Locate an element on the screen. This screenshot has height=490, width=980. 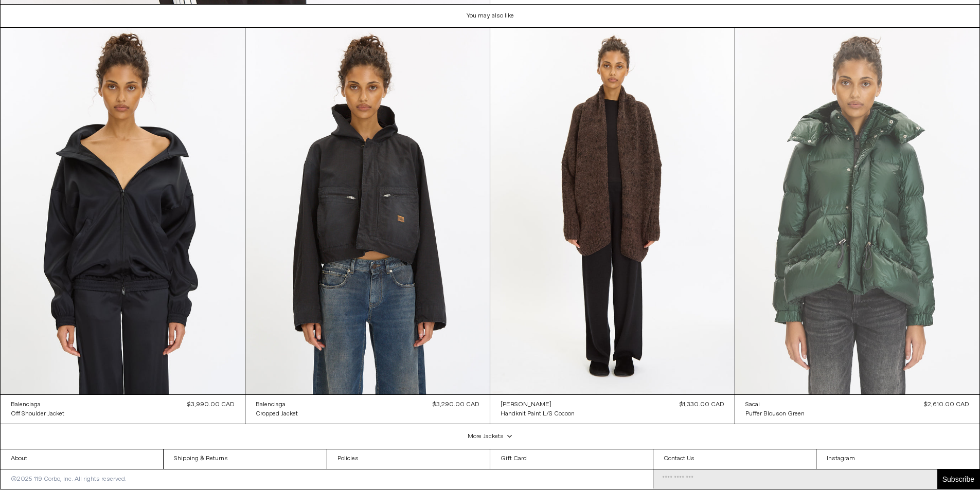
a: About is located at coordinates (82, 460).